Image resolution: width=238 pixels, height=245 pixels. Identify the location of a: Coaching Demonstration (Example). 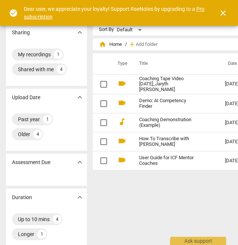
(169, 123).